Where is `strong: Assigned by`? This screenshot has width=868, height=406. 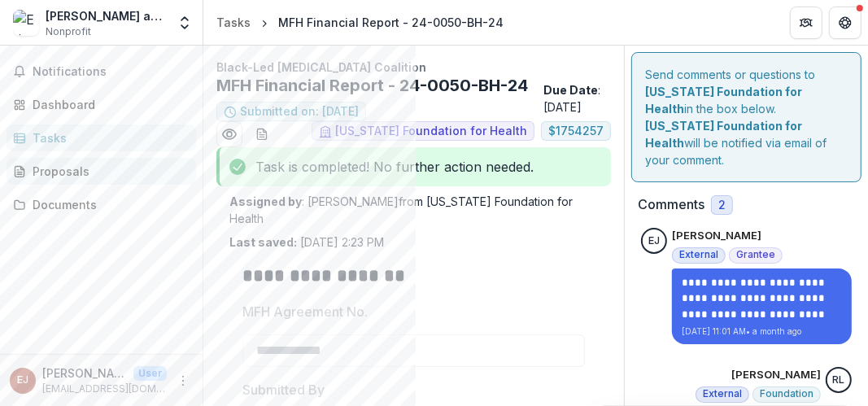
strong: Assigned by is located at coordinates (265, 201).